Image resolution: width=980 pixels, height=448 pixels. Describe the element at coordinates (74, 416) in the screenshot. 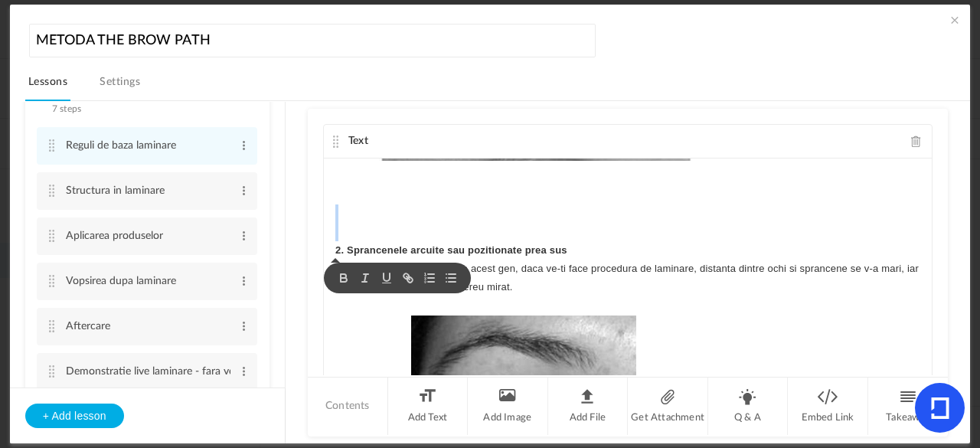

I see `button: + Add lesson` at that location.